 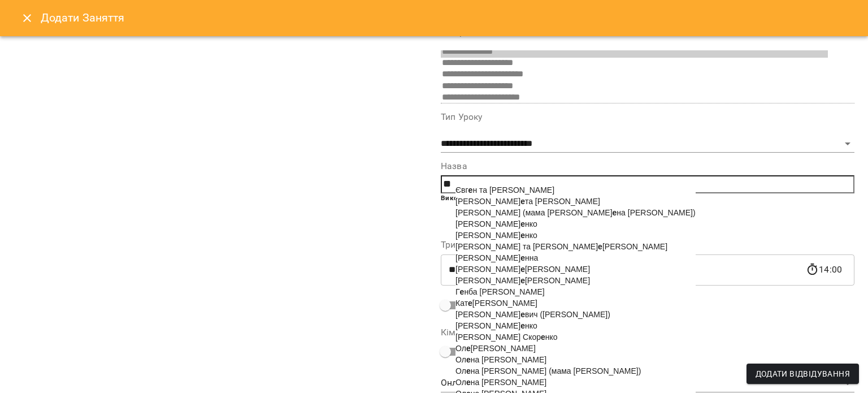 What do you see at coordinates (648, 384) in the screenshot?
I see `div: Онлайн` at bounding box center [648, 384].